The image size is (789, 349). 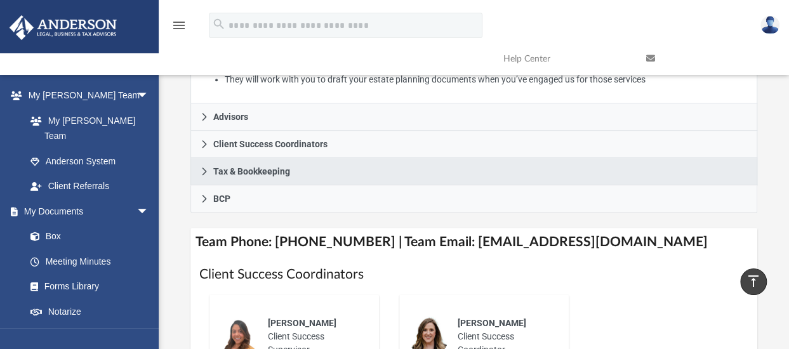 I want to click on span: Client Success Coordinators, so click(x=270, y=144).